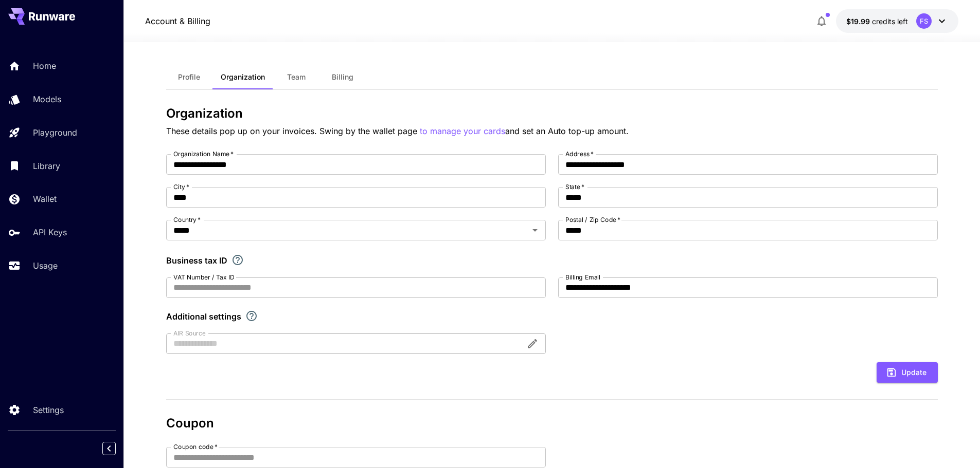 This screenshot has height=468, width=980. What do you see at coordinates (297, 77) in the screenshot?
I see `span: Team` at bounding box center [297, 77].